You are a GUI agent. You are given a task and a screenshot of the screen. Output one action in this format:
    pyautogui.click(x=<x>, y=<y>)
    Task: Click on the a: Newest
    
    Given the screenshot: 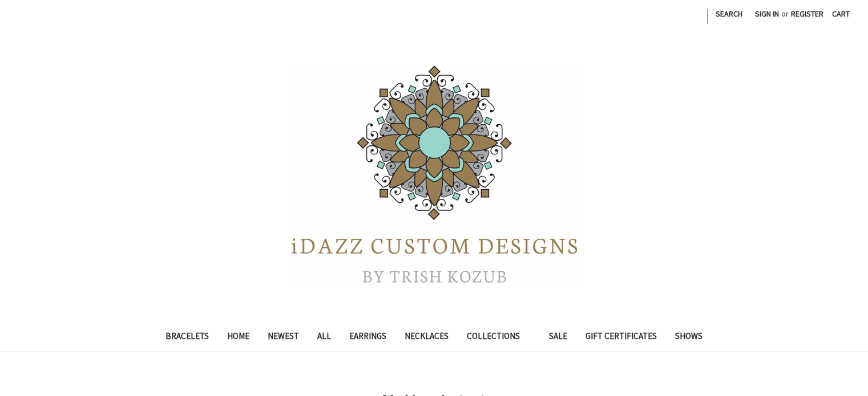 What is the action you would take?
    pyautogui.click(x=283, y=337)
    